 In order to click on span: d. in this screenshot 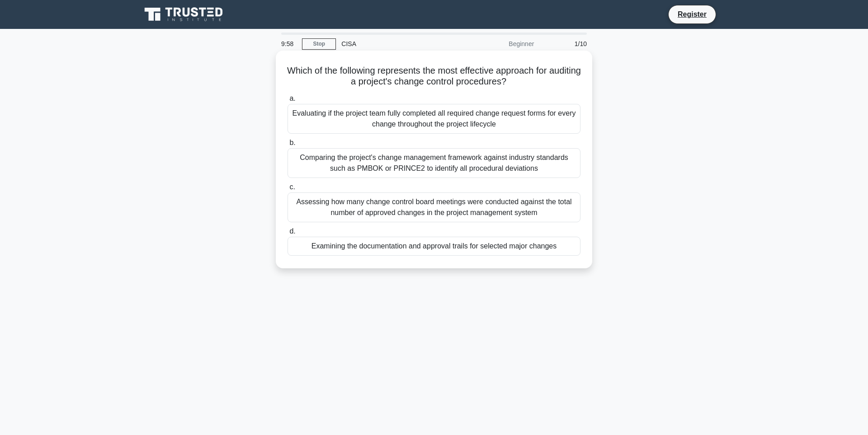, I will do `click(292, 231)`.